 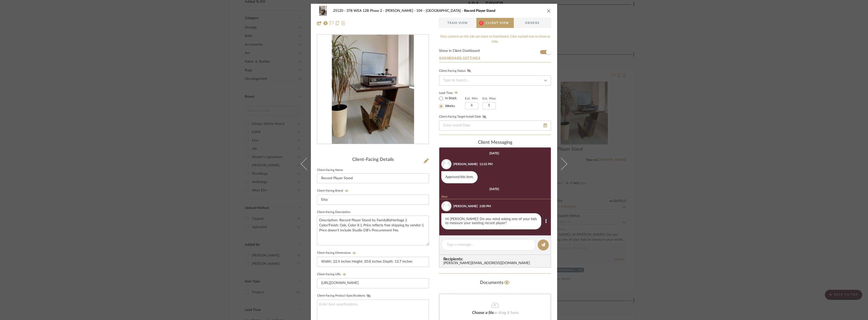 I want to click on span: Choose a file, so click(x=483, y=313).